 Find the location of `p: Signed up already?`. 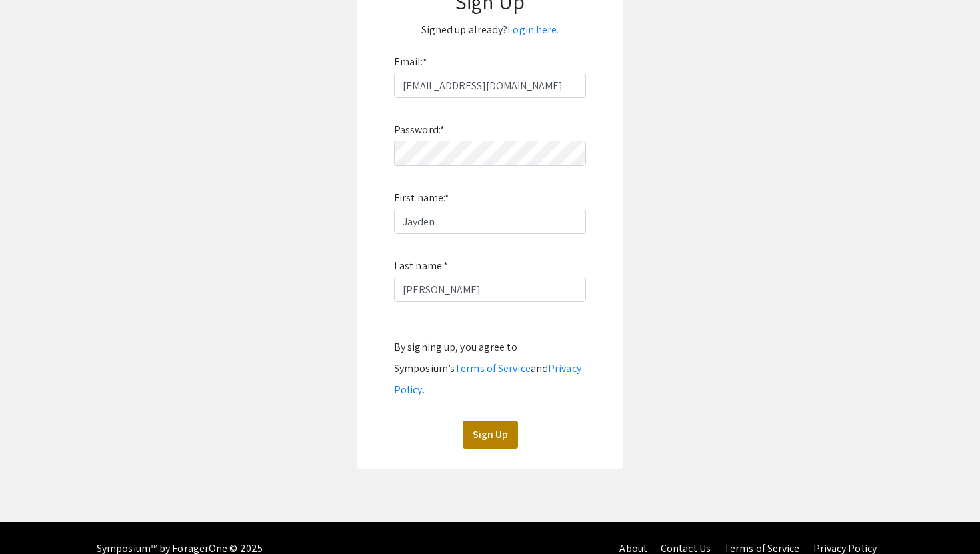

p: Signed up already? is located at coordinates (490, 30).